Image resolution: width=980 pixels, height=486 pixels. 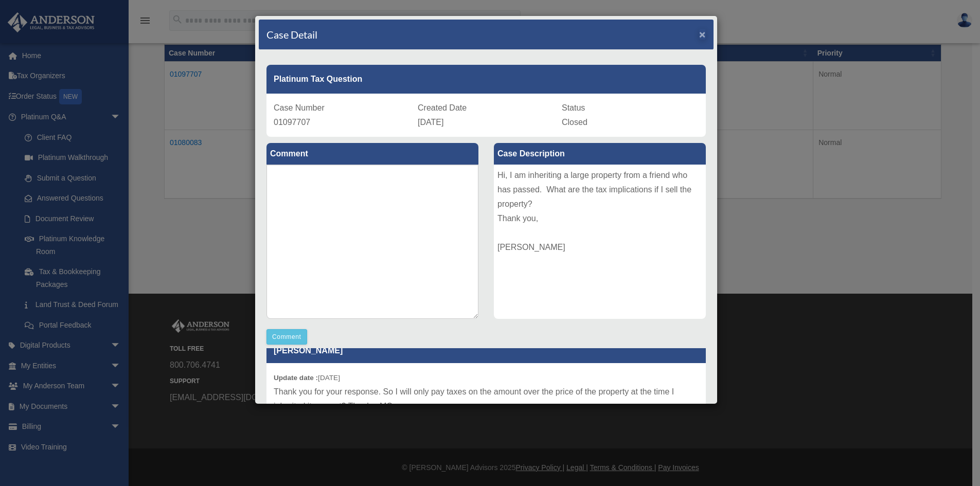 I want to click on label: Comment, so click(x=373, y=154).